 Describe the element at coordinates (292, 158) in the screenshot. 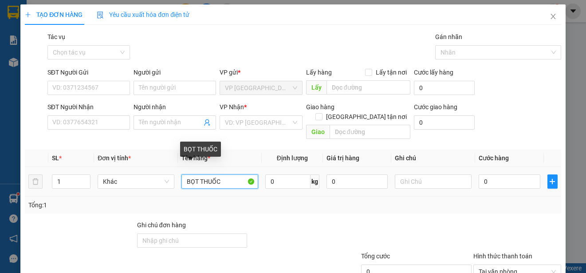

I see `span: Định lượng` at that location.